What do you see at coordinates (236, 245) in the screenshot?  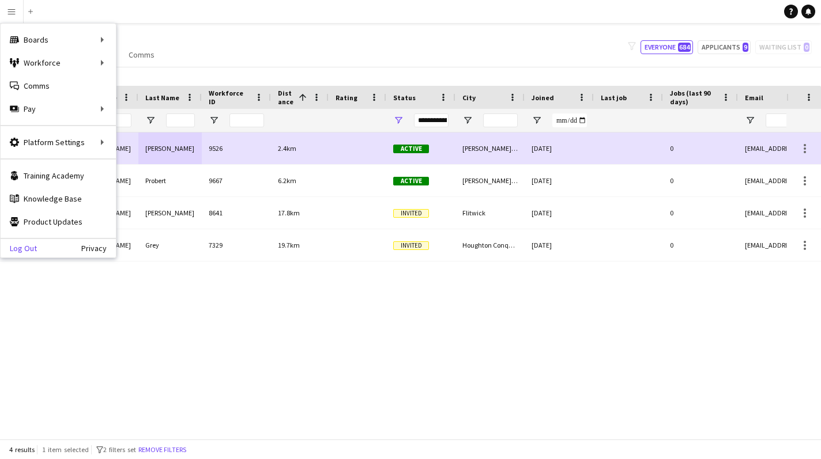 I see `div: 7329` at bounding box center [236, 245].